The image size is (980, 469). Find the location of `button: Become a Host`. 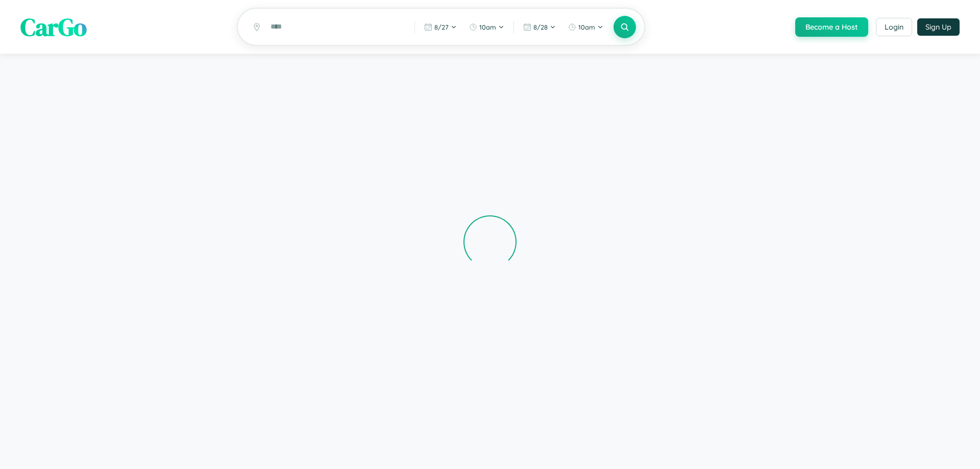

button: Become a Host is located at coordinates (832, 27).